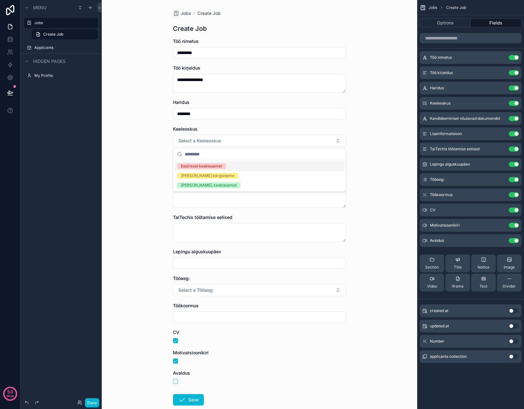  What do you see at coordinates (10, 392) in the screenshot?
I see `p: 53` at bounding box center [10, 392].